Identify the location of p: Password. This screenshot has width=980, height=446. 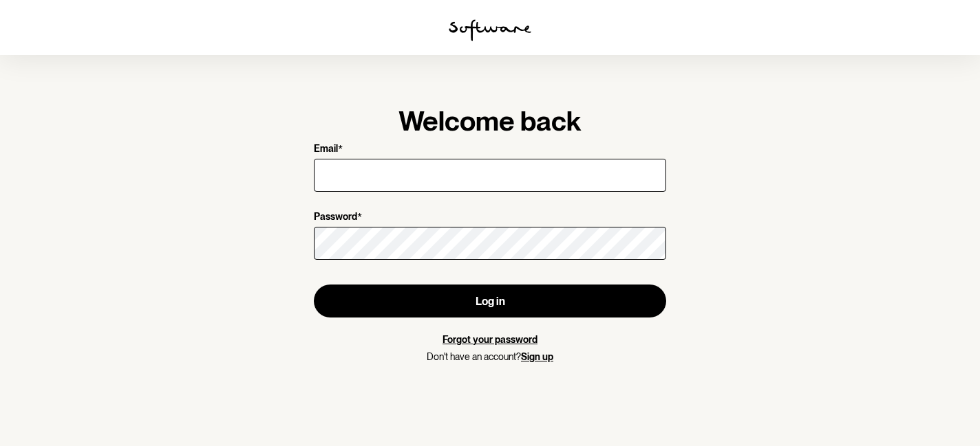
(335, 218).